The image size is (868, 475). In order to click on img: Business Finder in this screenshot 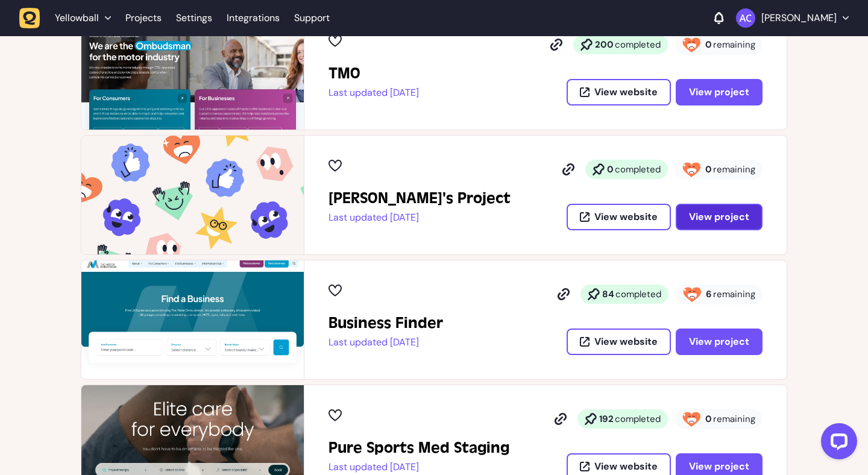, I will do `click(192, 319)`.